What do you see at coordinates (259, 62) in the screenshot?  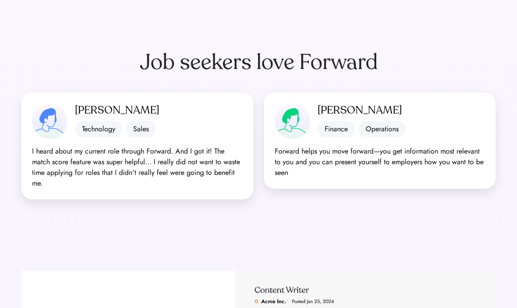 I see `div: Job seekers love Forward` at bounding box center [259, 62].